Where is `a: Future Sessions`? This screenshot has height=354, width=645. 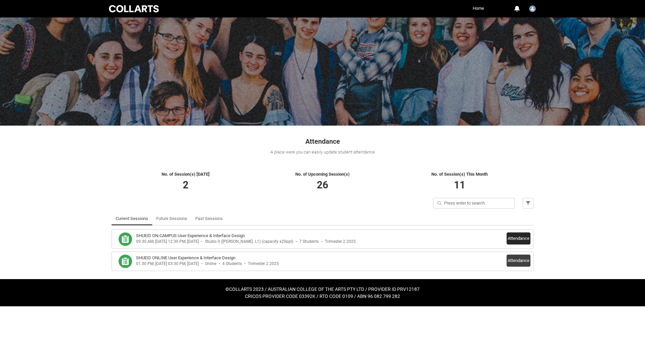 a: Future Sessions is located at coordinates (172, 219).